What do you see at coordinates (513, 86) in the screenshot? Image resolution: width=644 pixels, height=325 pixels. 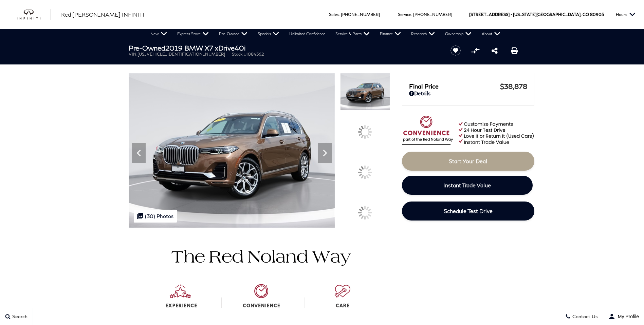 I see `span: $38,878` at bounding box center [513, 86].